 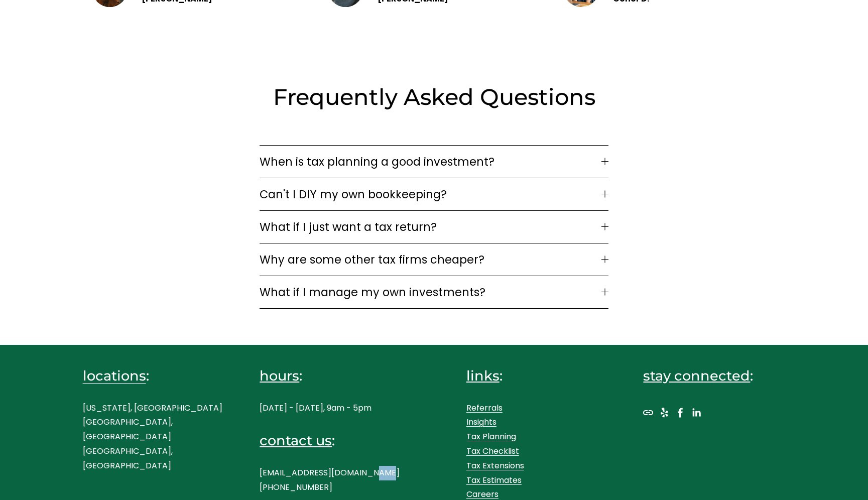 What do you see at coordinates (491, 437) in the screenshot?
I see `a: Tax Planning` at bounding box center [491, 437].